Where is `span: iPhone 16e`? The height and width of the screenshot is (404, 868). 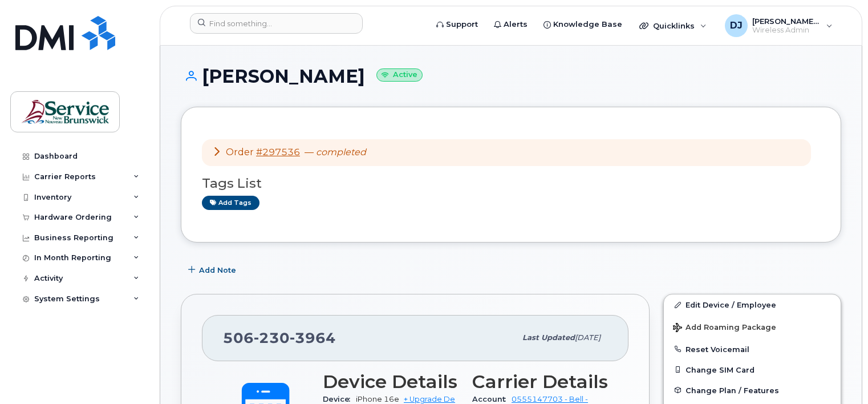
span: iPhone 16e is located at coordinates (377, 398).